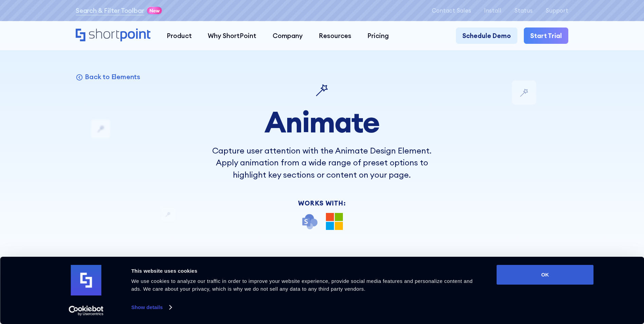 Image resolution: width=644 pixels, height=324 pixels. Describe the element at coordinates (287, 36) in the screenshot. I see `div: Company` at that location.